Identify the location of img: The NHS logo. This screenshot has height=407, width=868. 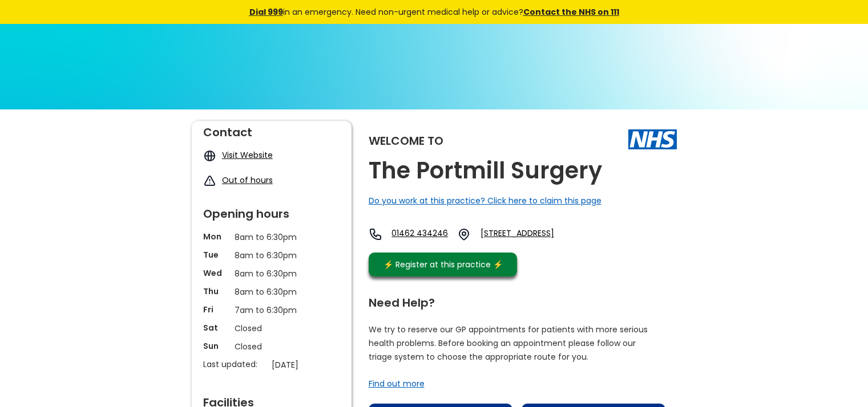
(652, 139).